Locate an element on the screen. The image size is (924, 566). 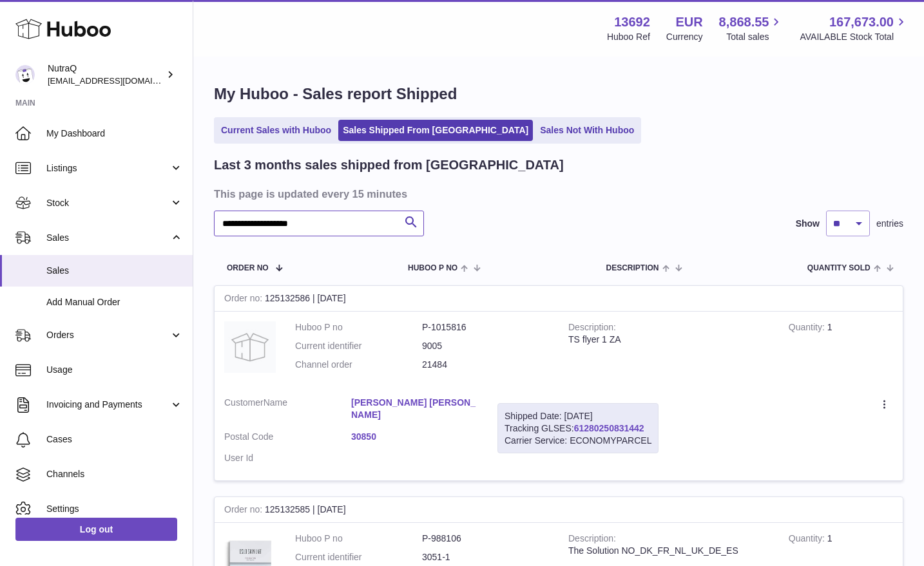
a: 30850 is located at coordinates (414, 437).